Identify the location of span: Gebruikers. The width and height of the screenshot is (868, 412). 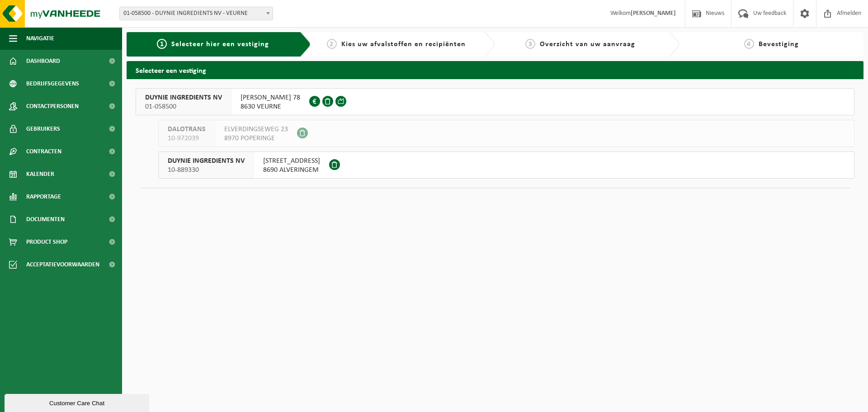
(43, 129).